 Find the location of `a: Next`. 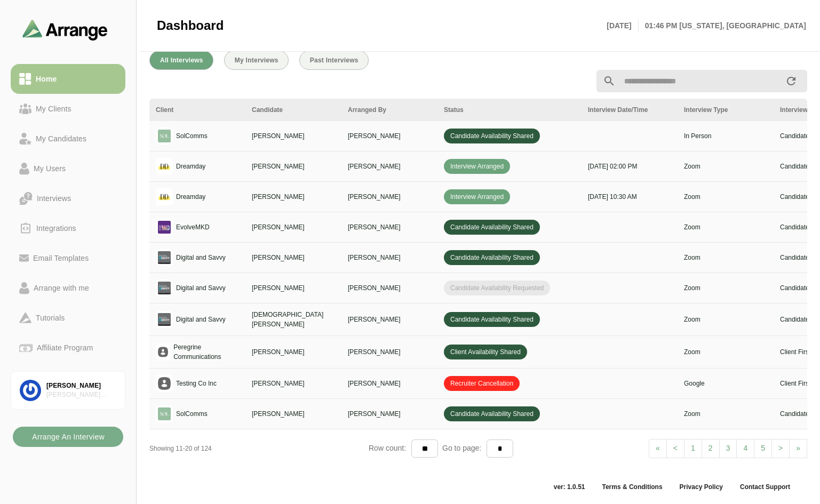

a: Next is located at coordinates (781, 449).